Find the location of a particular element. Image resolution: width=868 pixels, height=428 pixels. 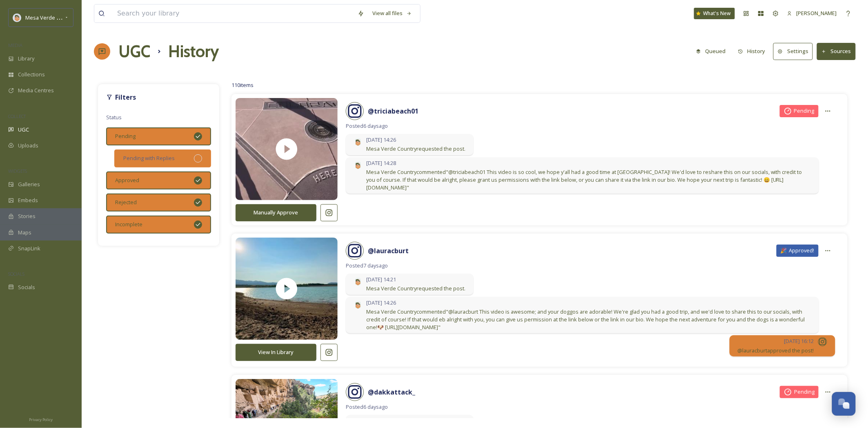

span: Collections is located at coordinates (32, 74).